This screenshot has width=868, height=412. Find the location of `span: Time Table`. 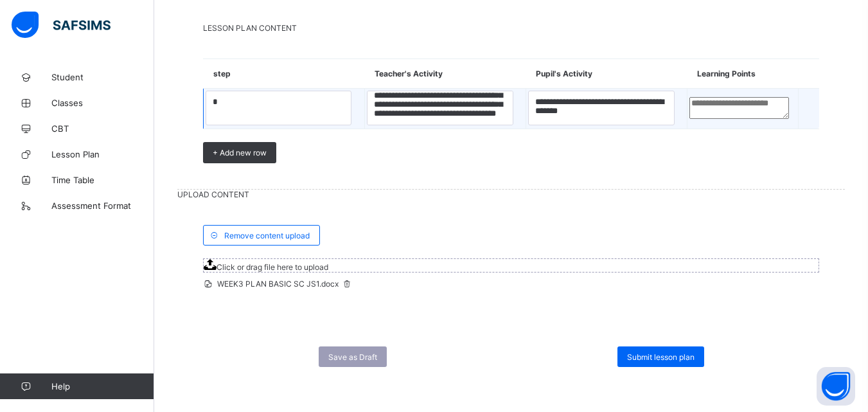

span: Time Table is located at coordinates (103, 180).